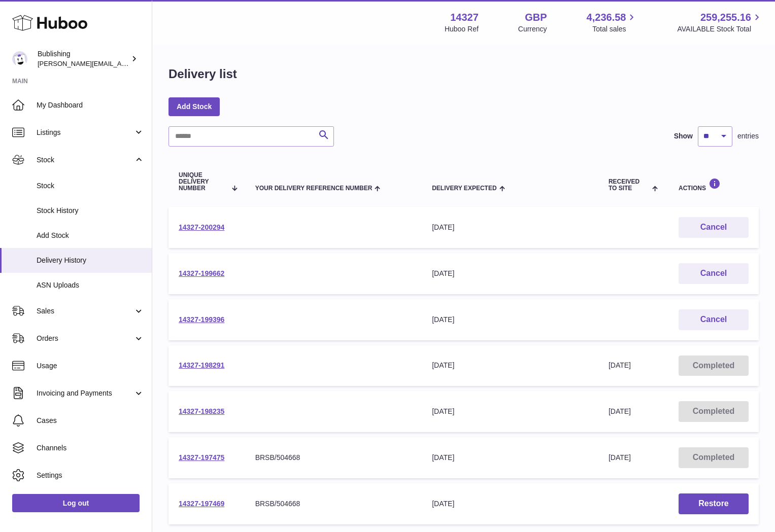 The width and height of the screenshot is (775, 532). I want to click on div: Actions, so click(714, 185).